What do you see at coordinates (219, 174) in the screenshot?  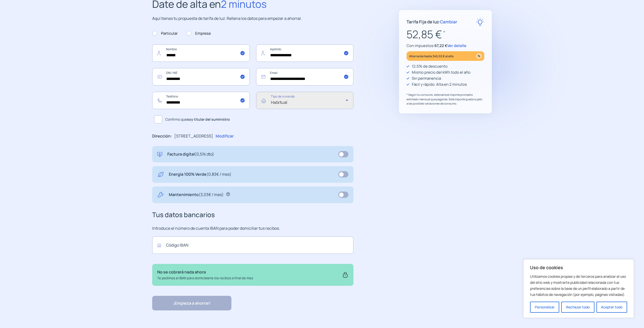 I see `span: (0,83€ / mes)` at bounding box center [219, 174].